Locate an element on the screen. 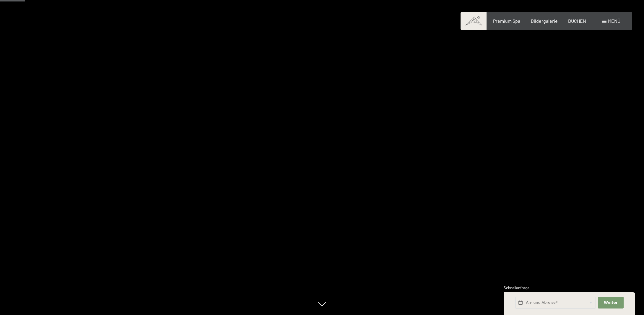  span: BUCHEN is located at coordinates (577, 20).